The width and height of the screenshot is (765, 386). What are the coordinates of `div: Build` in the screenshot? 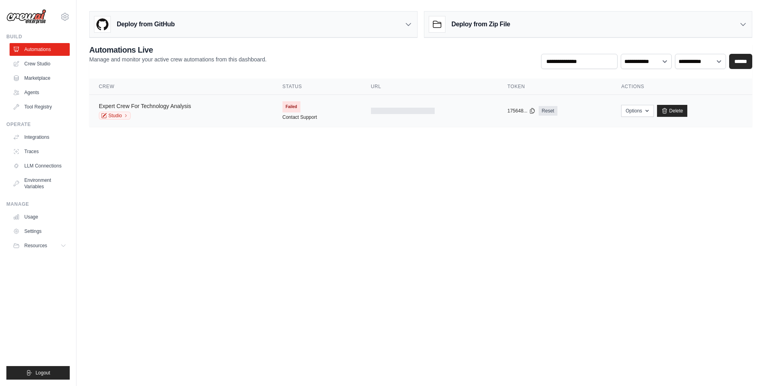 It's located at (38, 37).